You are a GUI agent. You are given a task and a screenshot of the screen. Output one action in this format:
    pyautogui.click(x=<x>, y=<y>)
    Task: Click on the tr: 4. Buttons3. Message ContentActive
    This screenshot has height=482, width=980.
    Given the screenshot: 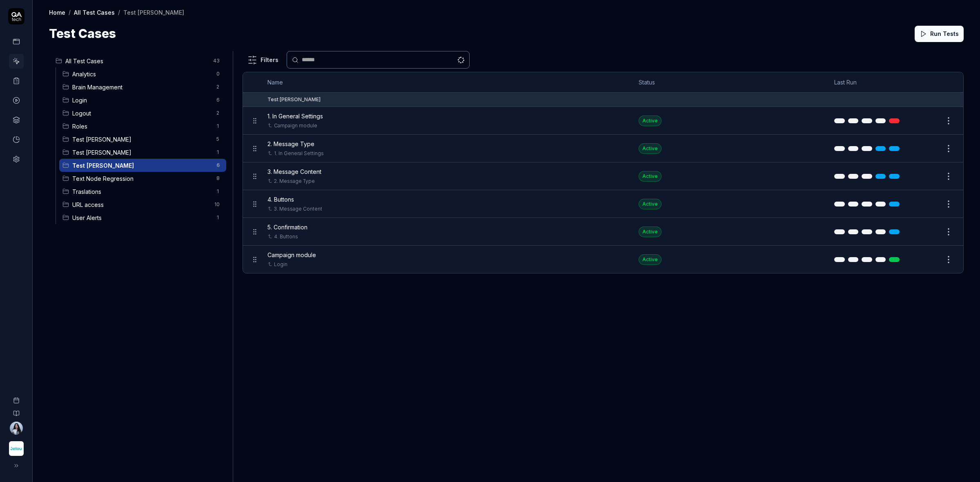 What is the action you would take?
    pyautogui.click(x=603, y=204)
    